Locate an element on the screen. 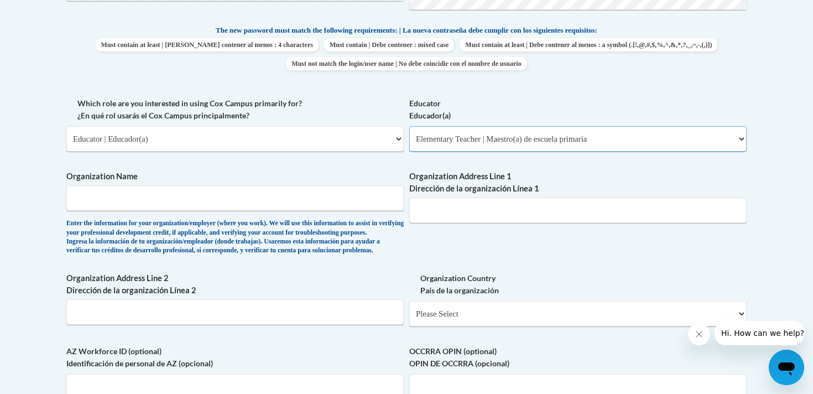 This screenshot has height=394, width=813. span: Must contain at least | Debe contener al menos : a symbol (.[!,@,#,$,%,^,&,*,?,_,~,-,(,)]) is located at coordinates (588, 45).